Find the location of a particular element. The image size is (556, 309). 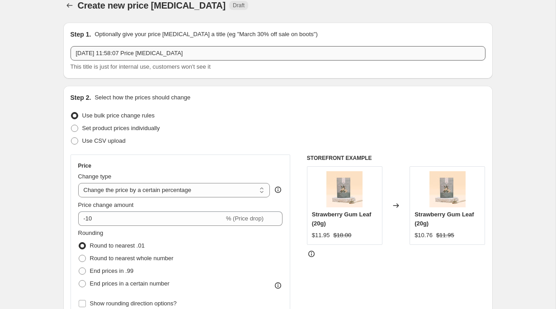

h2: Step 2. is located at coordinates (81, 98).